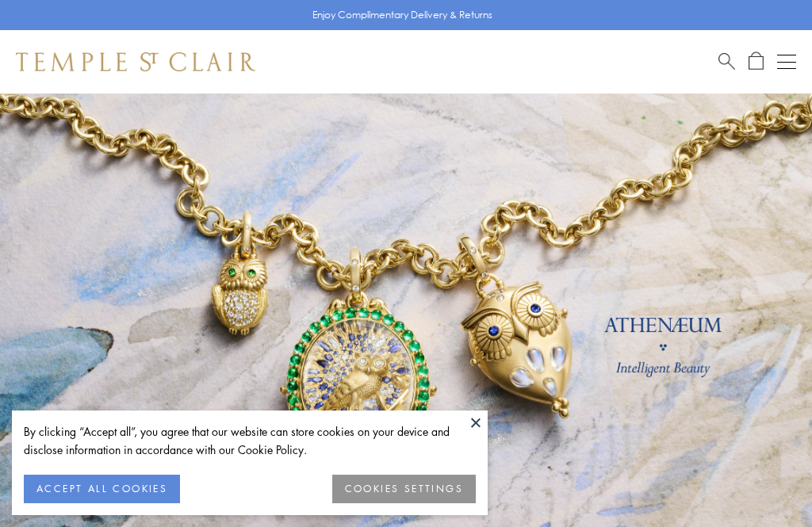 The width and height of the screenshot is (812, 527). I want to click on button: Open navigation, so click(787, 62).